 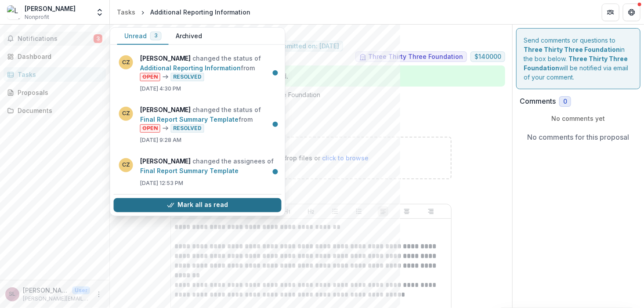 I want to click on button: Archived, so click(x=189, y=36).